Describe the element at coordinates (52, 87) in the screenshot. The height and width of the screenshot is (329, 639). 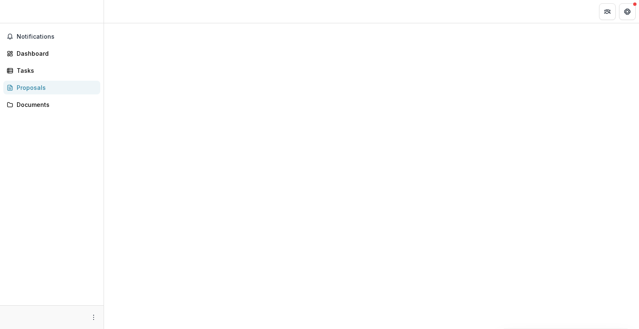
I see `a: Proposals` at that location.